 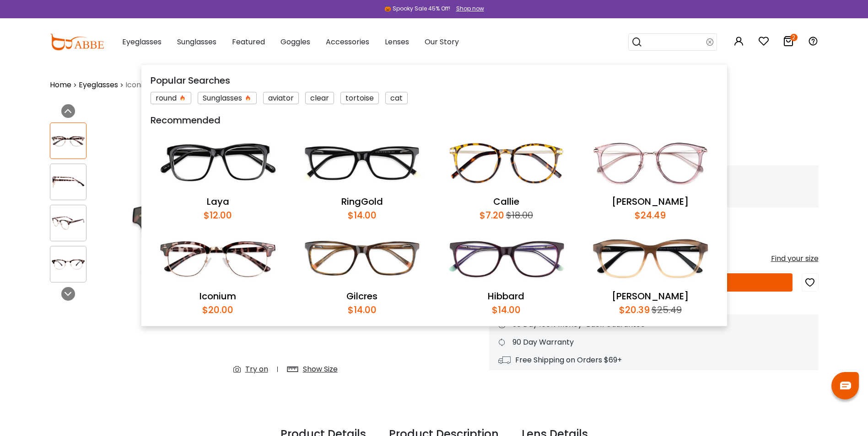 What do you see at coordinates (142, 41) in the screenshot?
I see `span: Eyeglasses` at bounding box center [142, 41].